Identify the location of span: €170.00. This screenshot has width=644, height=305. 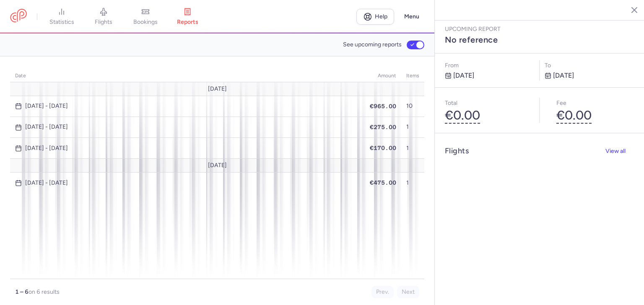
(383, 148).